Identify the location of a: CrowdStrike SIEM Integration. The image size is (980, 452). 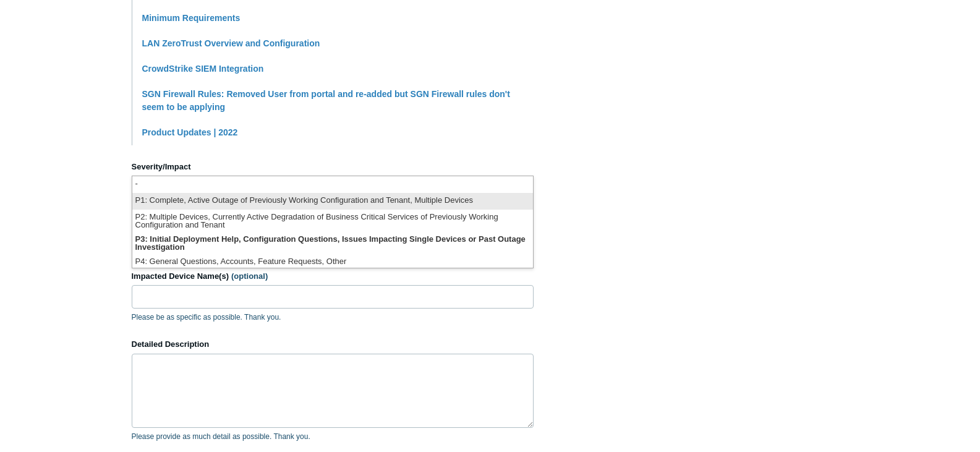
(202, 69).